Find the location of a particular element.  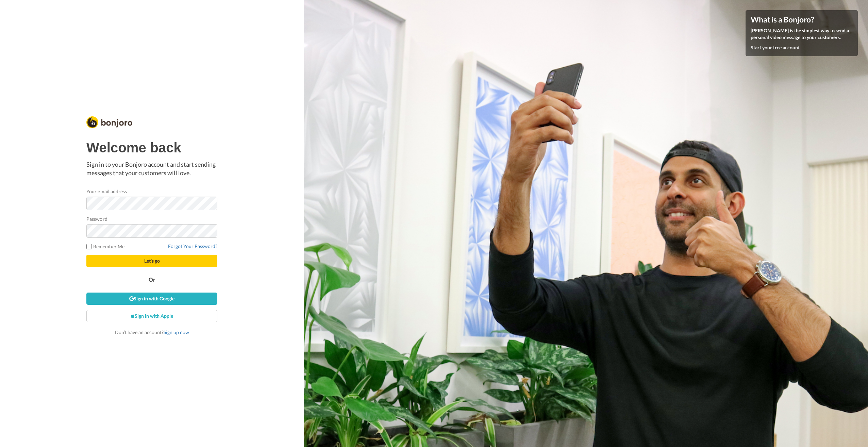

a: Sign in with Google is located at coordinates (151, 298).